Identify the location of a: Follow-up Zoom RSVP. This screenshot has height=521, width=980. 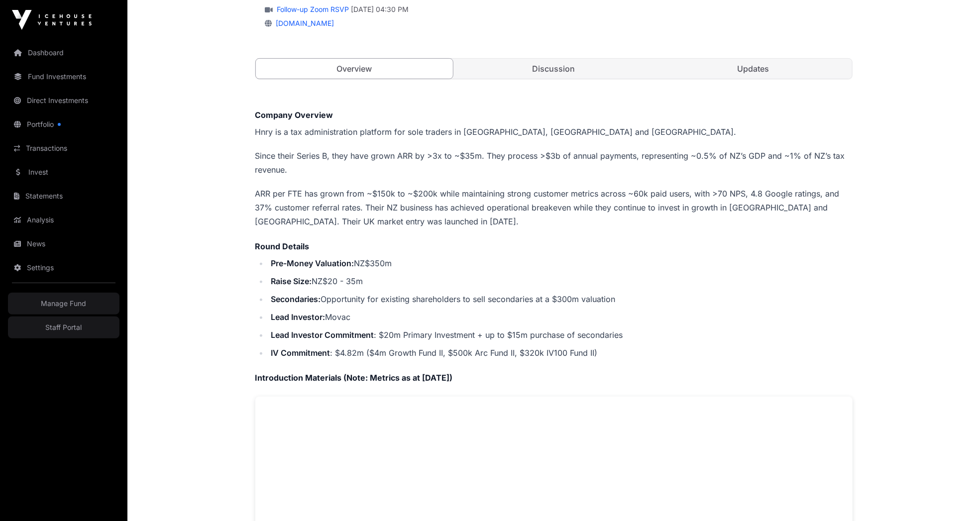
(312, 9).